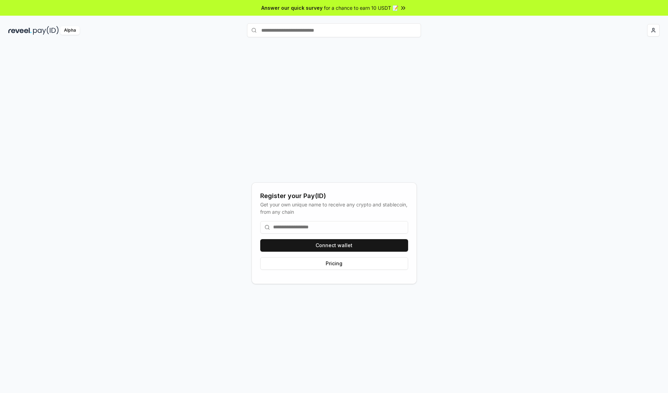 The width and height of the screenshot is (668, 393). What do you see at coordinates (334, 196) in the screenshot?
I see `div: Register your Pay(ID)` at bounding box center [334, 196].